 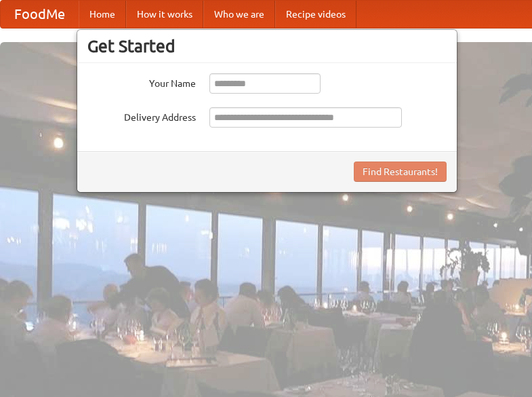 I want to click on a: Who we are, so click(x=239, y=14).